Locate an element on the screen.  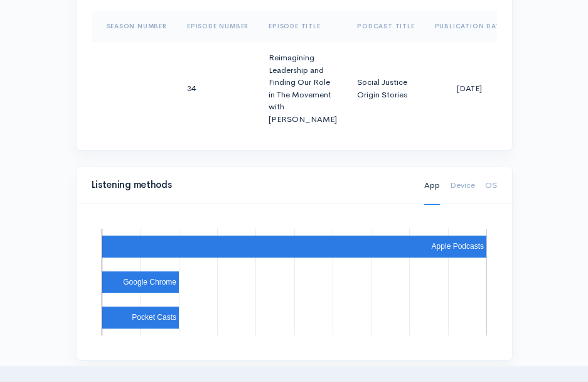
text: Google Chrome is located at coordinates (149, 282).